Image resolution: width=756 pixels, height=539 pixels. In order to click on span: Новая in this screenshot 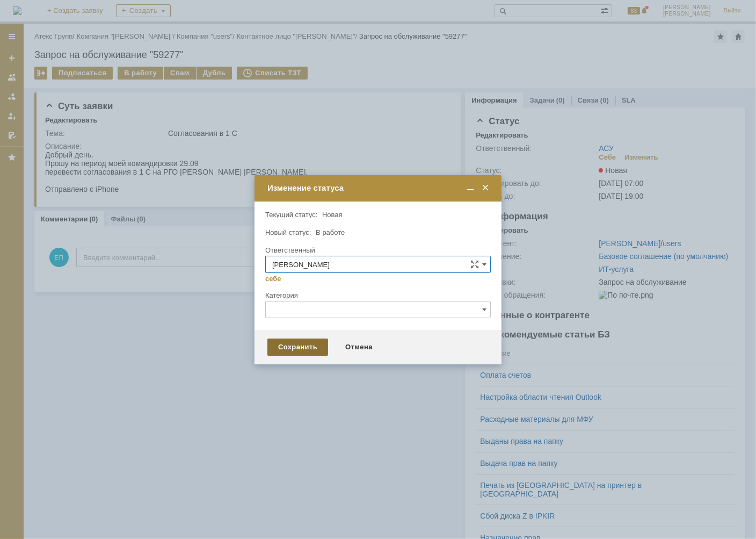, I will do `click(332, 214)`.